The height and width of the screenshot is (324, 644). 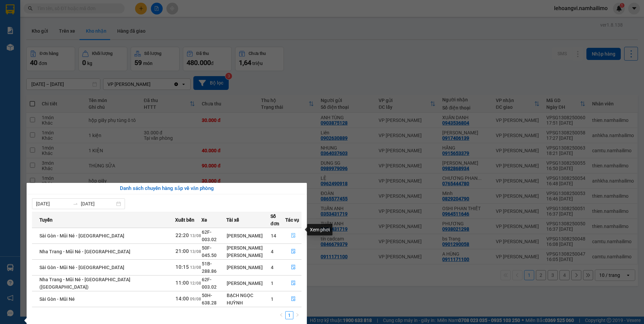 What do you see at coordinates (281, 316) in the screenshot?
I see `li: Previous Page` at bounding box center [281, 316].